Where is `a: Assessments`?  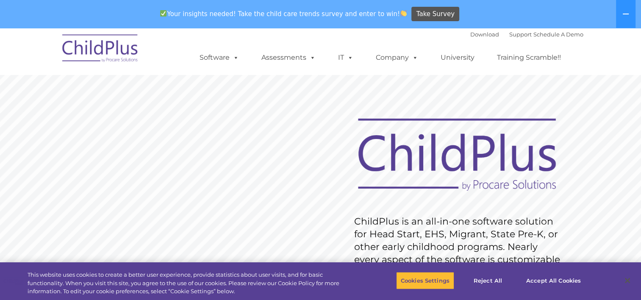 a: Assessments is located at coordinates (289, 58).